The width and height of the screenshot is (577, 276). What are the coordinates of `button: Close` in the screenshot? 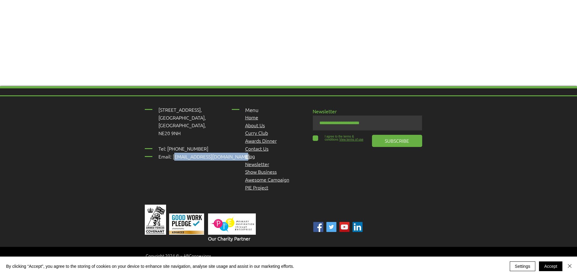 It's located at (570, 267).